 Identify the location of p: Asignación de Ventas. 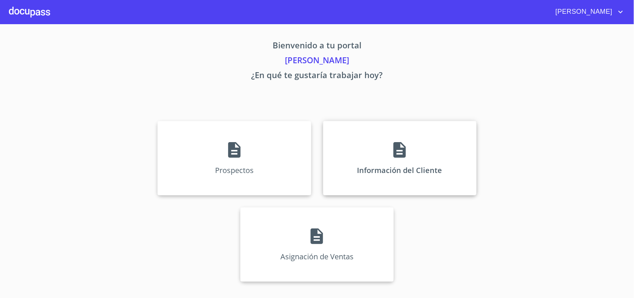
(317, 256).